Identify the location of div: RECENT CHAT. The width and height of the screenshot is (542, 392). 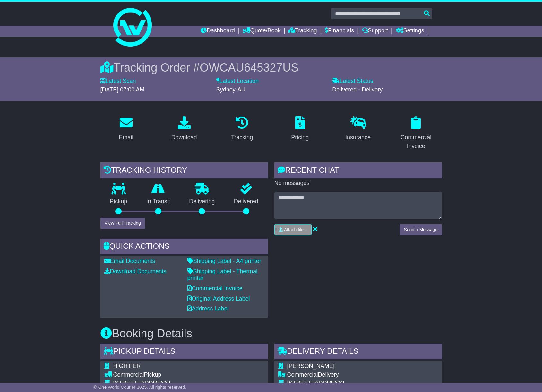
(358, 171).